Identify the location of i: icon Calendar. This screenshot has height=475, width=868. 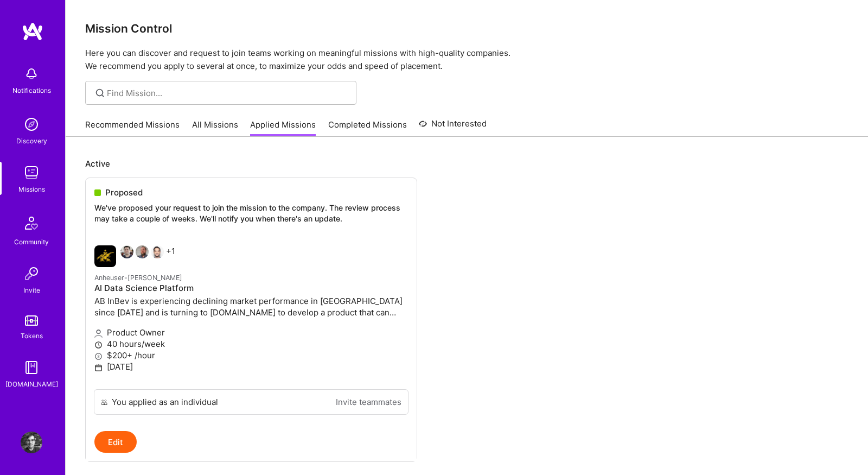
(98, 367).